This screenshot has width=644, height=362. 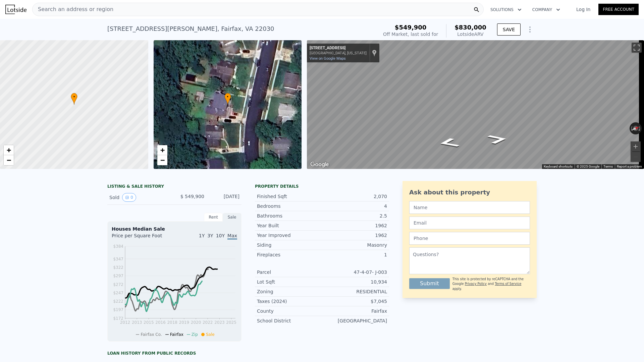 What do you see at coordinates (118, 259) in the screenshot?
I see `tspan: $347` at bounding box center [118, 259].